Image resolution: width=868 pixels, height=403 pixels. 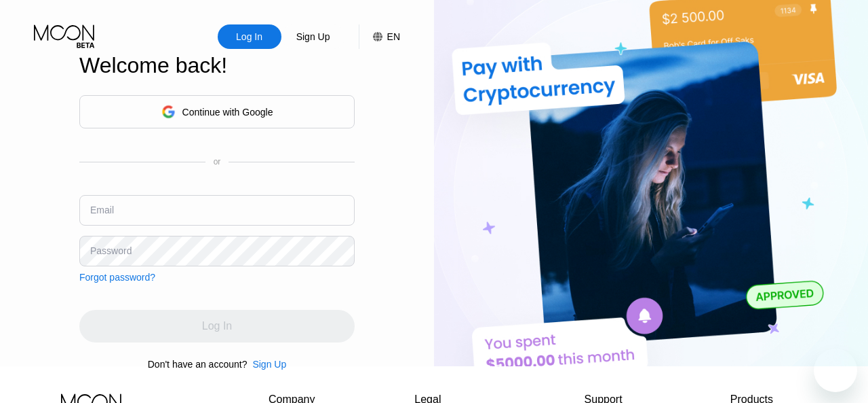 What do you see at coordinates (118, 277) in the screenshot?
I see `div: Forgot password?` at bounding box center [118, 277].